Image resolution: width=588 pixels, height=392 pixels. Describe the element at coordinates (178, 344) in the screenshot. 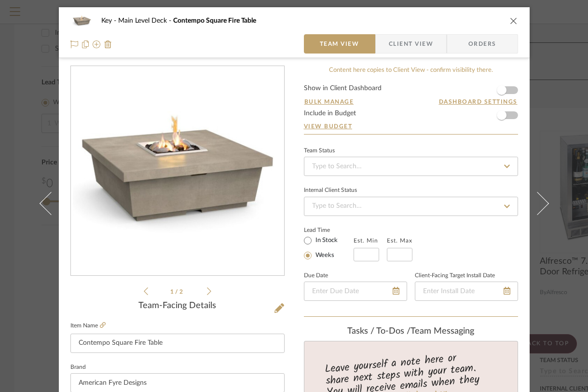

I see `input: Enter Item Name` at that location.